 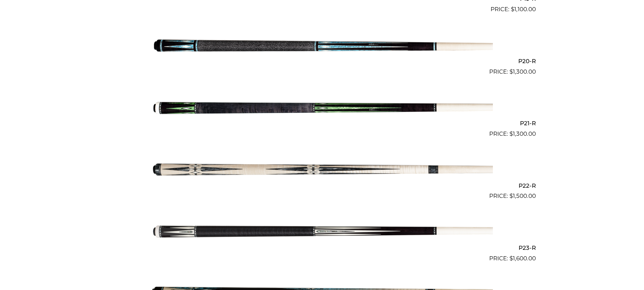 I want to click on a: P23-R $1,600.00, so click(x=322, y=233).